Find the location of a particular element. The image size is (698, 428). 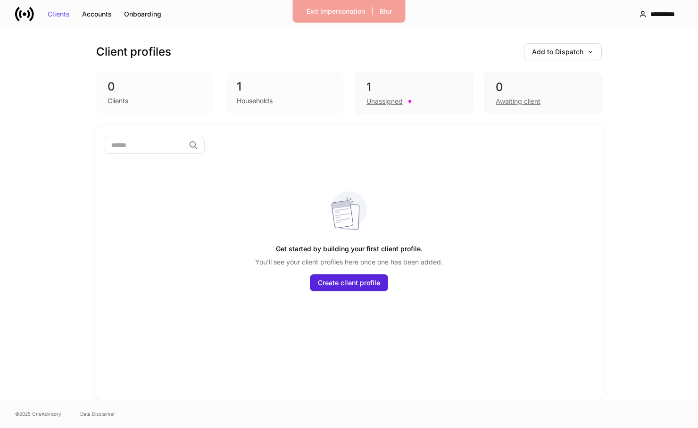

div: Onboarding is located at coordinates (142, 14).